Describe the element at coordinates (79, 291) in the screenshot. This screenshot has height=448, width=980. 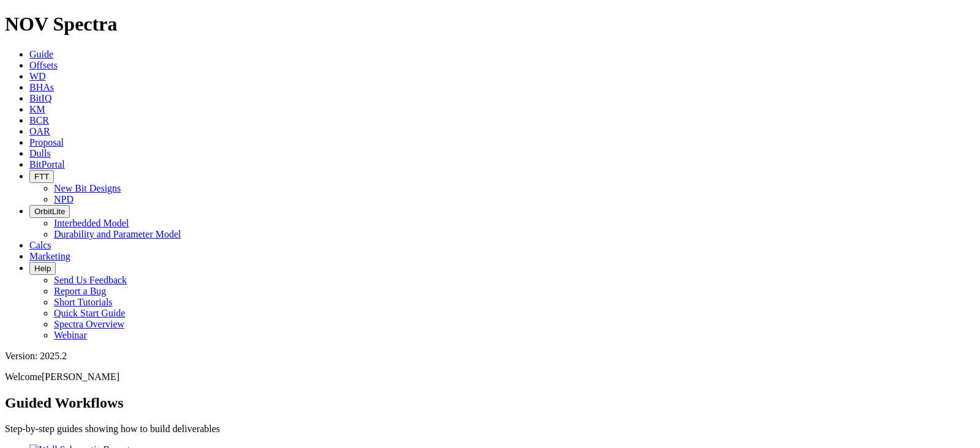
I see `a: Report a Bug` at that location.